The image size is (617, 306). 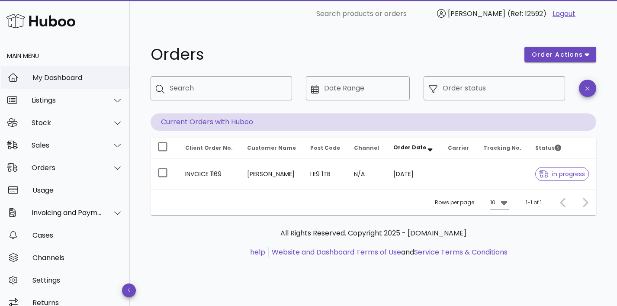 What do you see at coordinates (67, 167) in the screenshot?
I see `div: Orders` at bounding box center [67, 167].